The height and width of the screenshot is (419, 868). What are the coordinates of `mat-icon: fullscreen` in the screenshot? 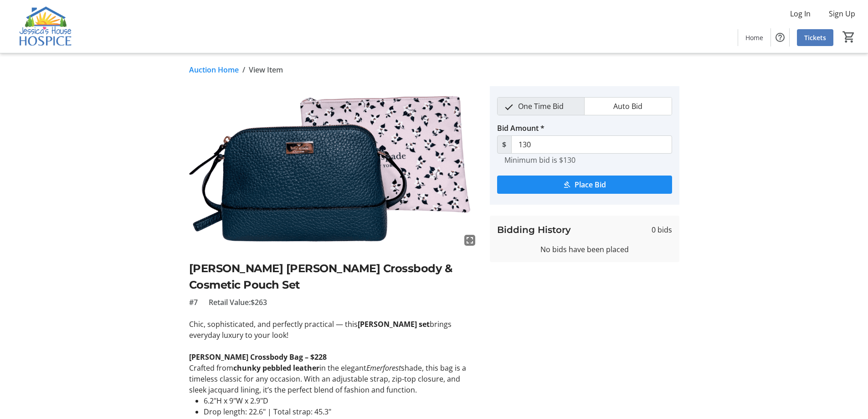 It's located at (470, 240).